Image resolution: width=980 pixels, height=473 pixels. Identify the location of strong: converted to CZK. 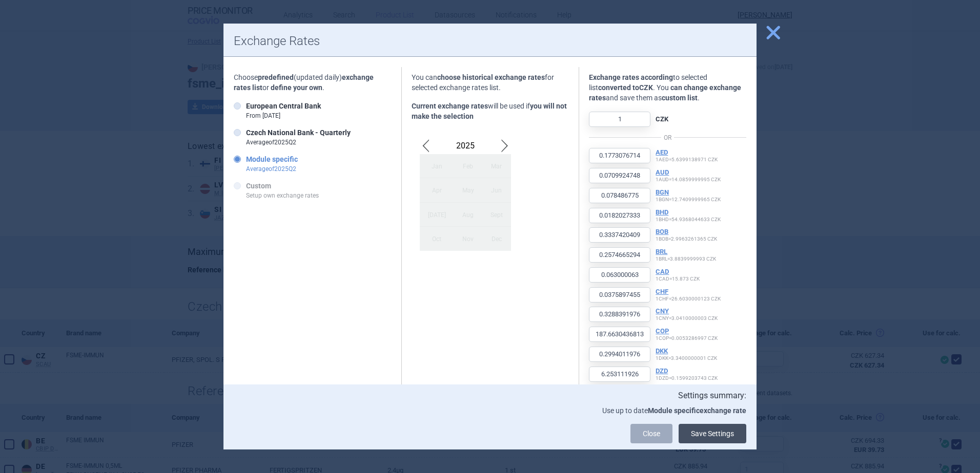
(625, 88).